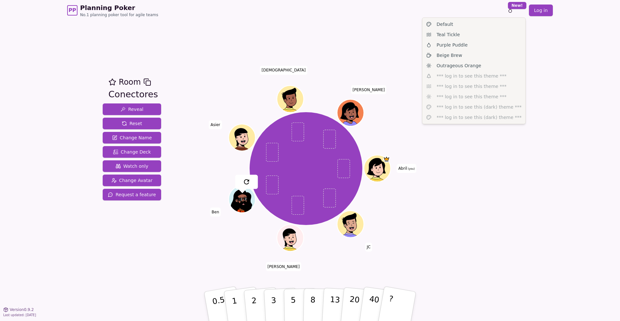  I want to click on span: Teal Tickle, so click(448, 35).